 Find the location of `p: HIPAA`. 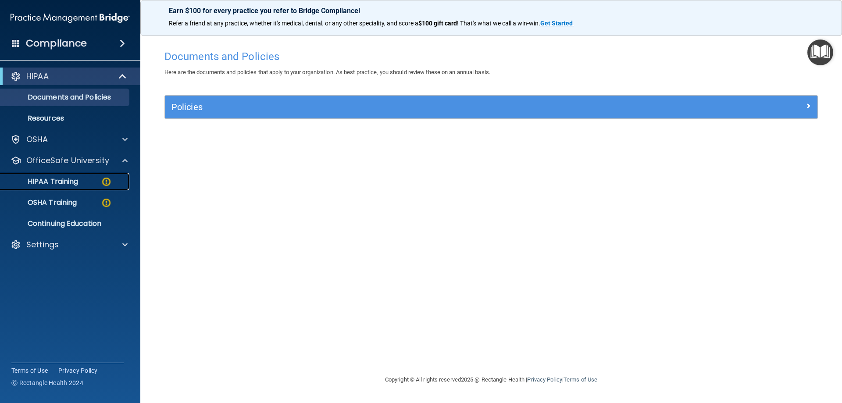

p: HIPAA is located at coordinates (37, 76).